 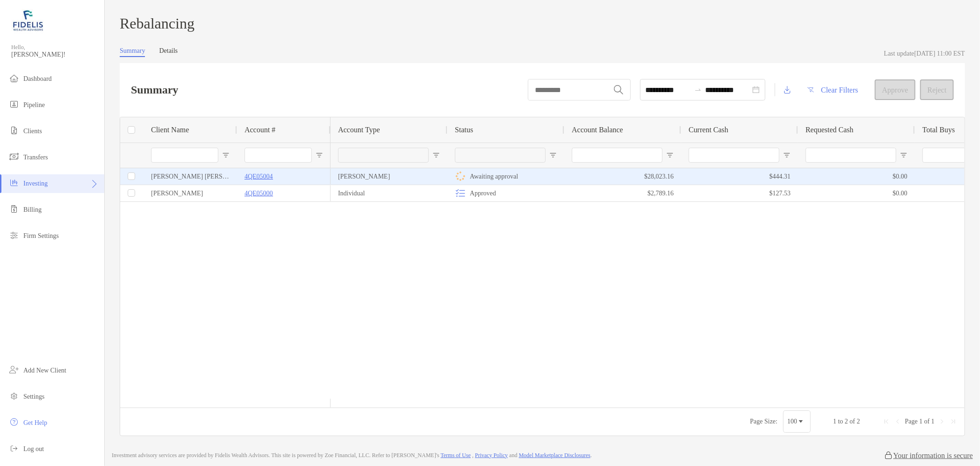 I want to click on input: Client Name Filter Input, so click(x=185, y=155).